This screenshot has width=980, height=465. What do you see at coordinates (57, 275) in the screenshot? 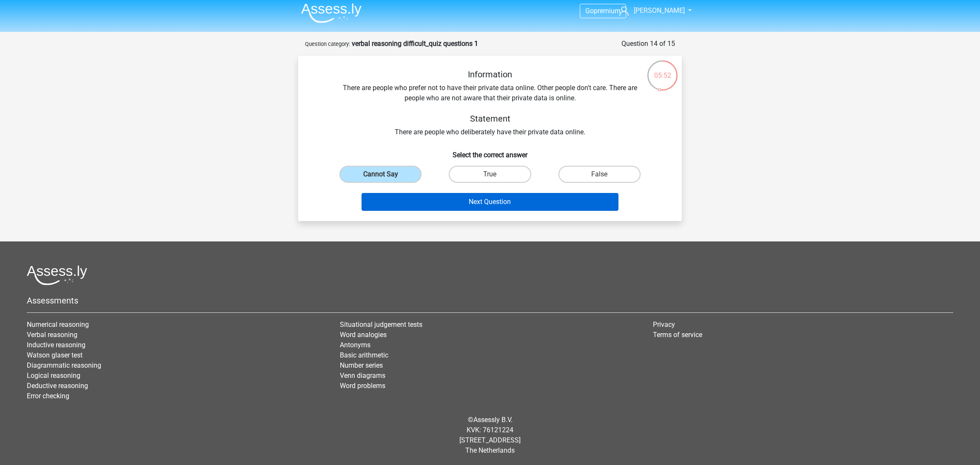
I see `img: Assessly logo` at bounding box center [57, 275].